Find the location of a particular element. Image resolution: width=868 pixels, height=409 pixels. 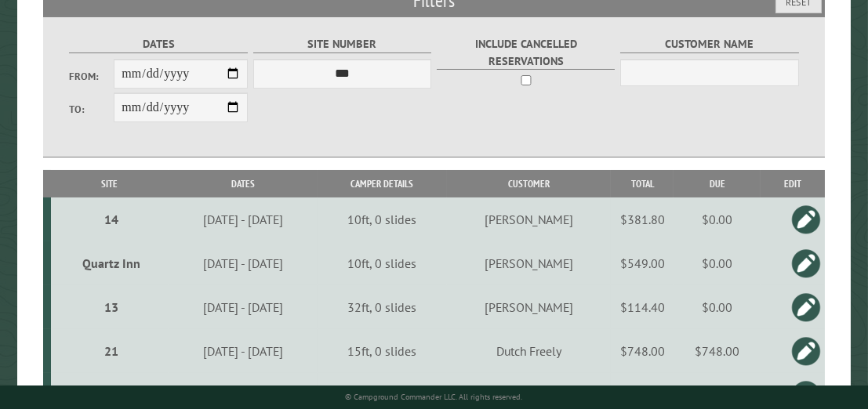

td: 15ft, 0 slides is located at coordinates (382, 351).